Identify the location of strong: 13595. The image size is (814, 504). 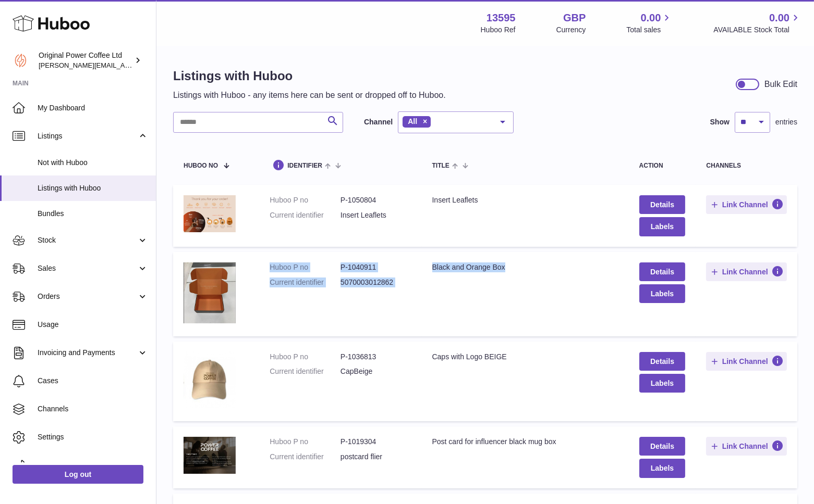
(501, 18).